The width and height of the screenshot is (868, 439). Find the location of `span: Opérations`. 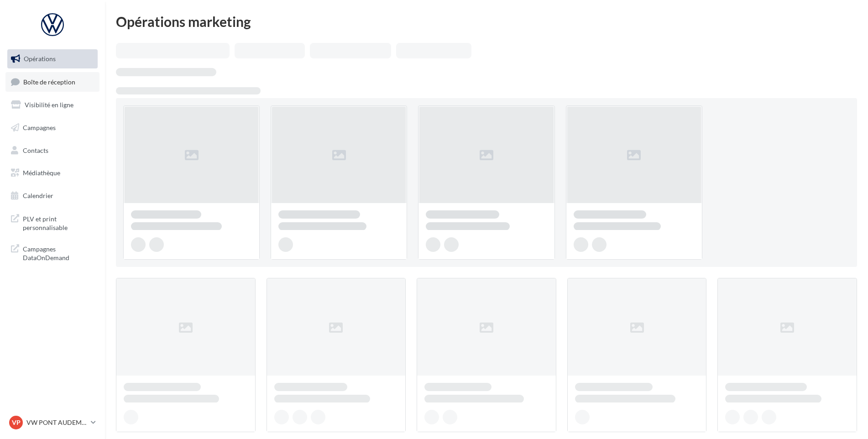

span: Opérations is located at coordinates (40, 58).